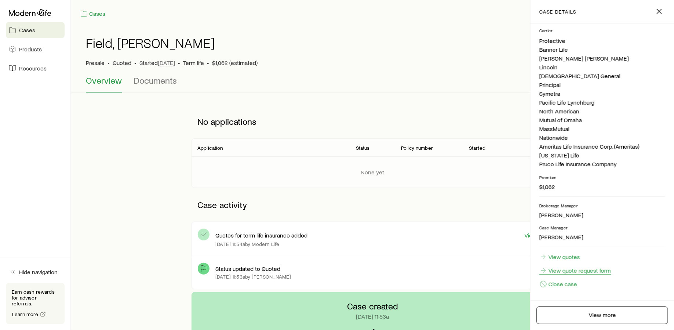  What do you see at coordinates (602, 41) in the screenshot?
I see `li: Protective` at bounding box center [602, 41].